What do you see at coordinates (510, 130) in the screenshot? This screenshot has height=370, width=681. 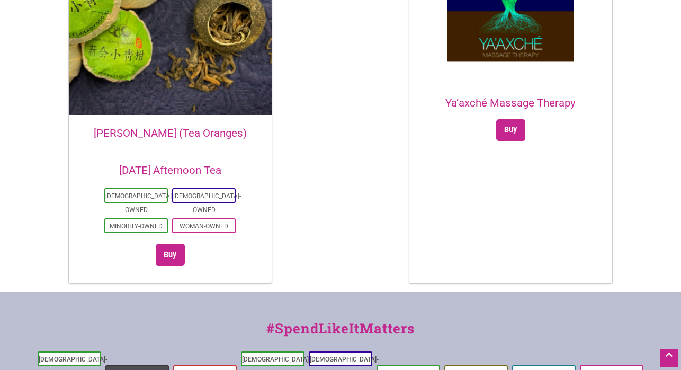 I see `a: Select options for “Ya'axché Massage Therapy”` at bounding box center [510, 130].